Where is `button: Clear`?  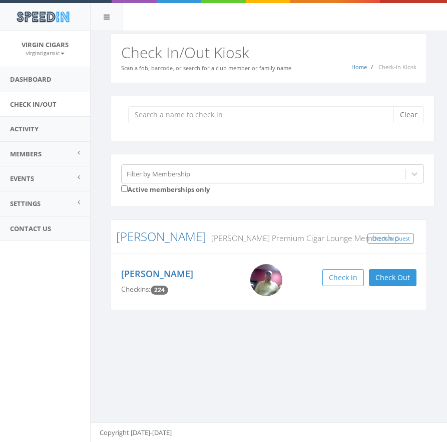
button: Clear is located at coordinates (409, 115).